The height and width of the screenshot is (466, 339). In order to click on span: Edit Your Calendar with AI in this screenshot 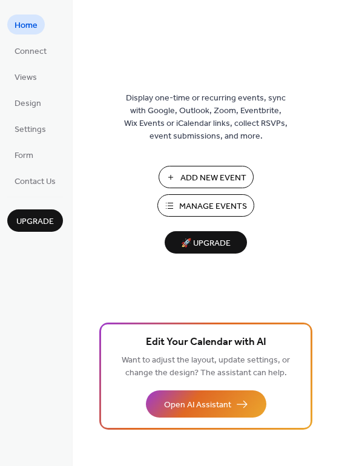, I will do `click(206, 343)`.